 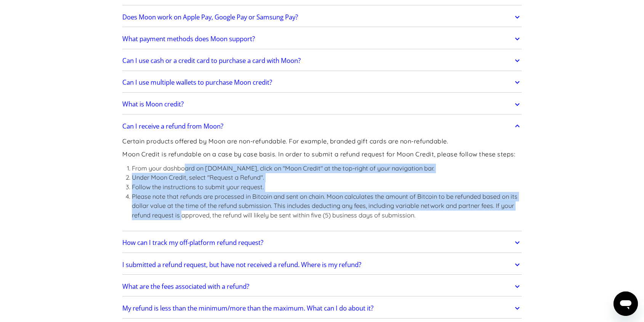 I want to click on h2: What payment methods does Moon support?, so click(x=188, y=38).